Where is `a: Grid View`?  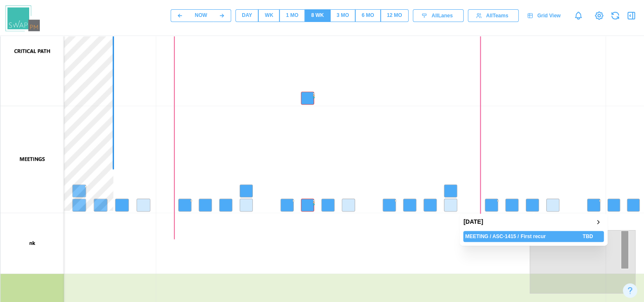 a: Grid View is located at coordinates (545, 15).